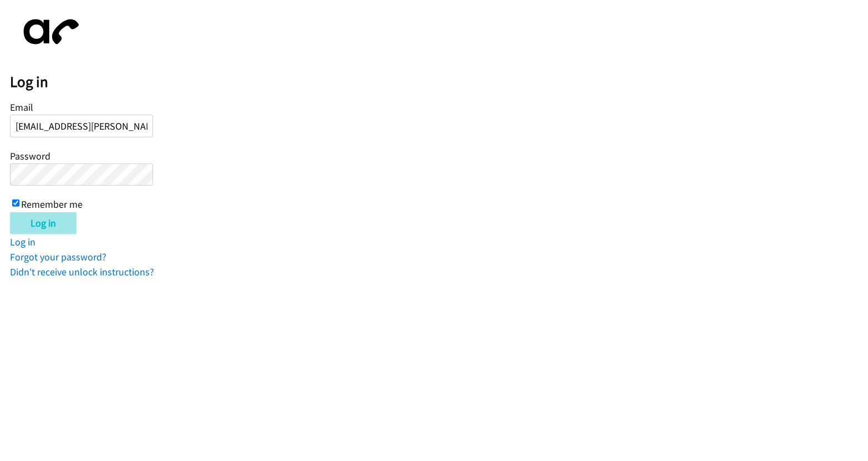  Describe the element at coordinates (49, 32) in the screenshot. I see `img: aphone-8a226864a2ddd6a5e75d1ebefc011f4aa8f32683c2d82f3fb0802fe031f96514.svg` at that location.